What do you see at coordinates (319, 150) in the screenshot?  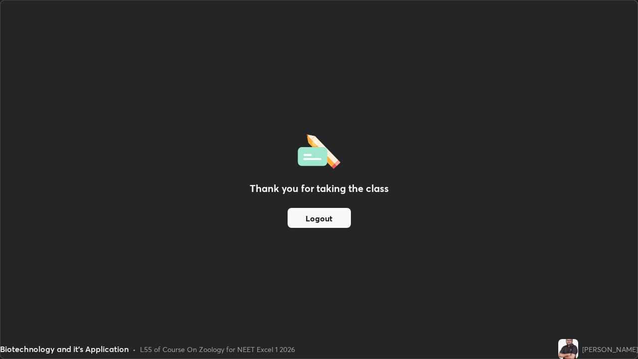 I see `img: offlineFeedback.1438e8b3.svg` at bounding box center [319, 150].